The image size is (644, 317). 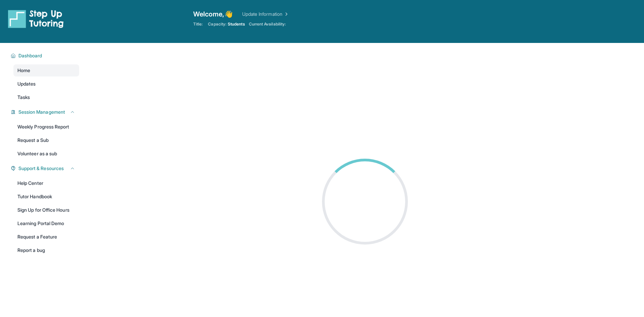 I want to click on a: Request a Sub, so click(x=46, y=140).